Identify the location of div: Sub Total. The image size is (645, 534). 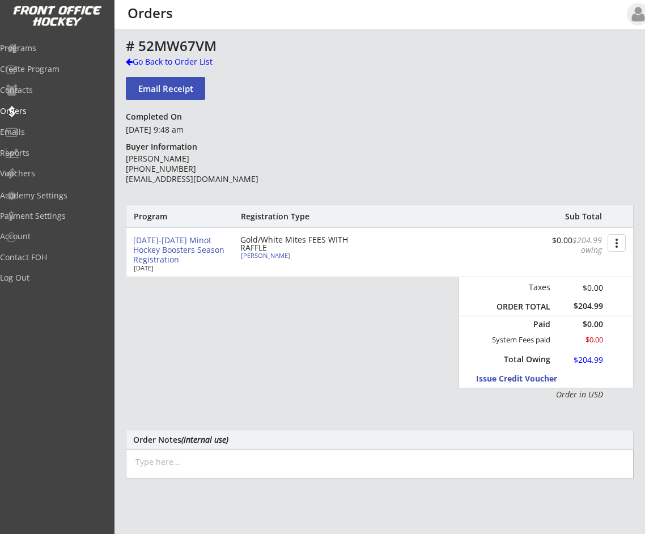
(577, 216).